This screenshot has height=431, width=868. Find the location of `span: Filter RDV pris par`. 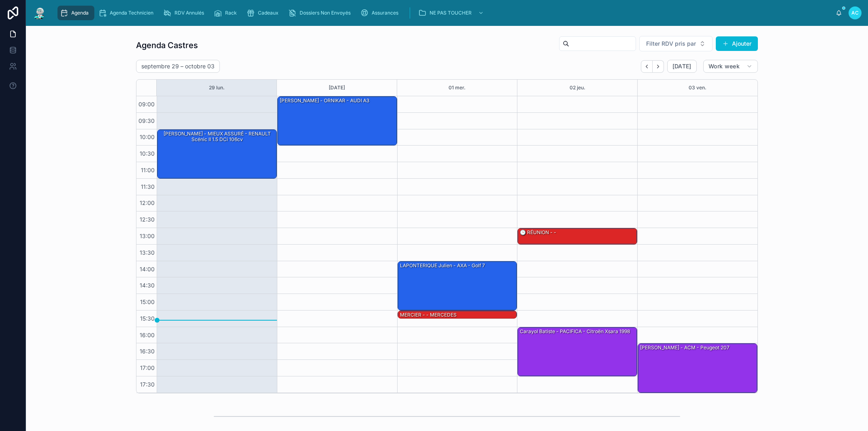

span: Filter RDV pris par is located at coordinates (671, 44).